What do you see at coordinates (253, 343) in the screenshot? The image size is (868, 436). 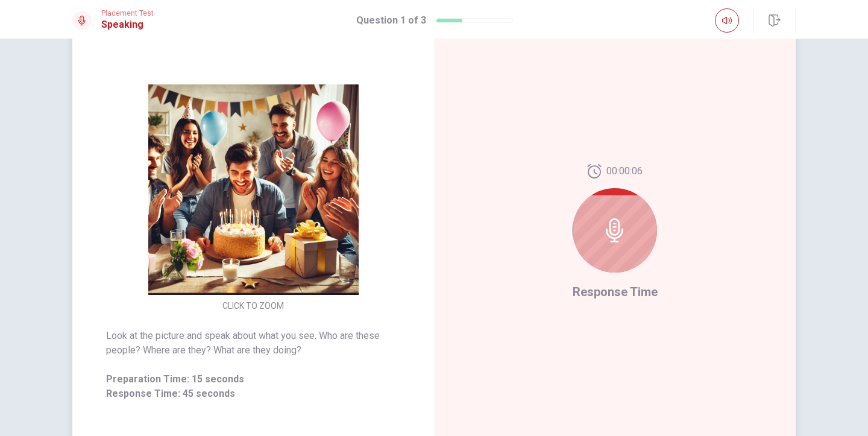 I see `span: Look at the picture and speak about what you see. Who are these people? Where are they? What are ...` at bounding box center [253, 343].